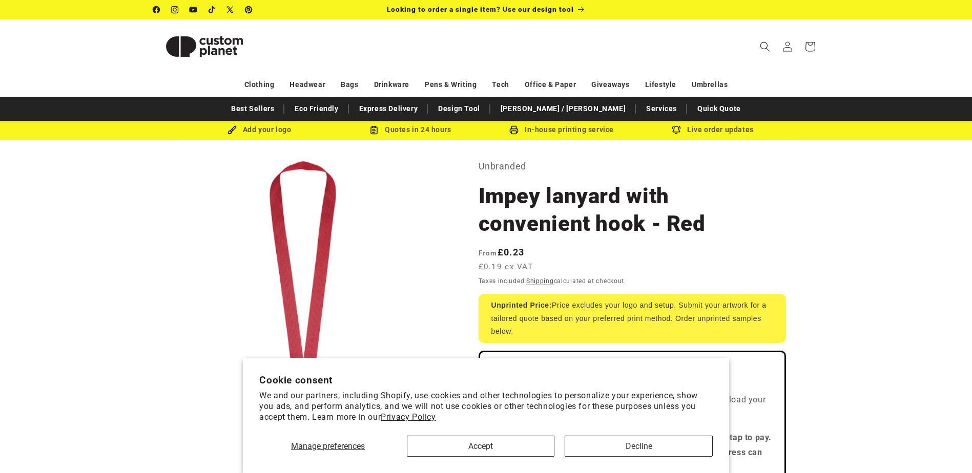  What do you see at coordinates (765, 47) in the screenshot?
I see `summary: Search` at bounding box center [765, 47].